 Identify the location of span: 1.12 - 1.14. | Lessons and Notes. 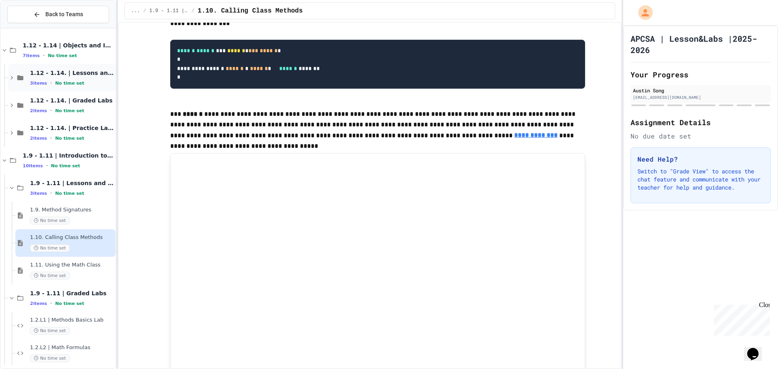
(72, 73).